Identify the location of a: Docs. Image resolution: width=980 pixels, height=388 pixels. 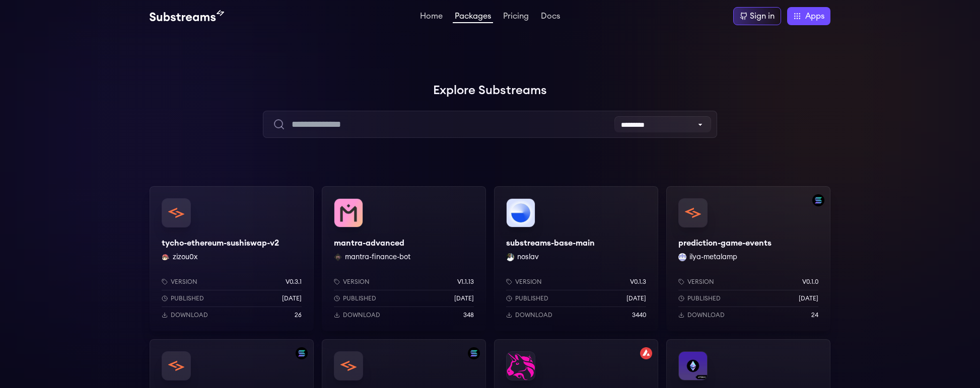
(550, 17).